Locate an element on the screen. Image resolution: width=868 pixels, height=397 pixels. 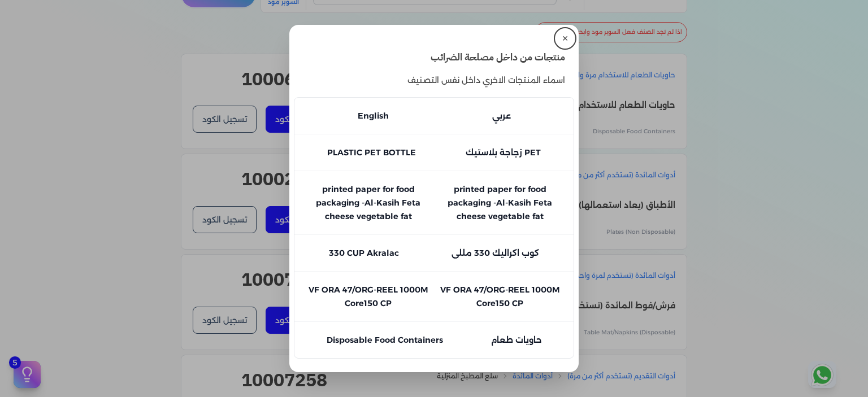
p: English is located at coordinates (373, 116).